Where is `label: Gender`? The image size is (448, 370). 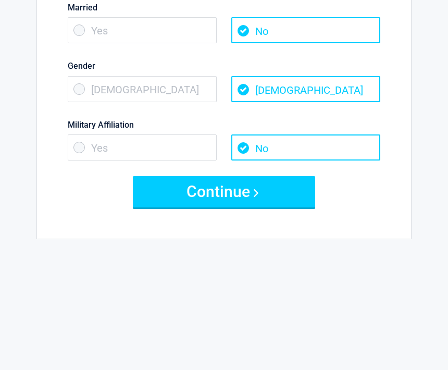
label: Gender is located at coordinates (224, 66).